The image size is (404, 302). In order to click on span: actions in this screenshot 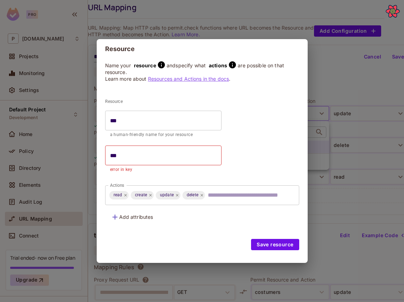, I will do `click(217, 65)`.